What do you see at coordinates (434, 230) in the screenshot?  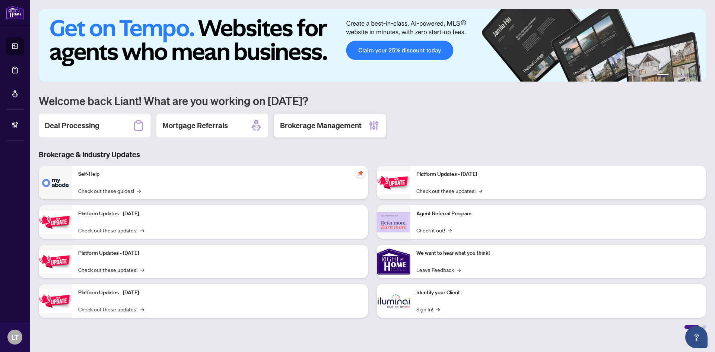 I see `a: Check it out!→` at bounding box center [434, 230].